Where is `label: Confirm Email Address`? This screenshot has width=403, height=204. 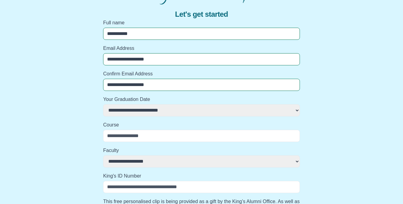
label: Confirm Email Address is located at coordinates (201, 74).